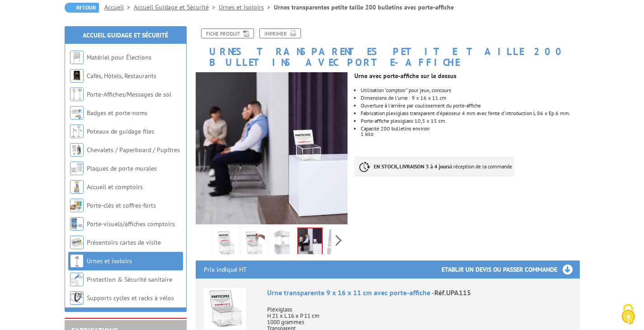  I want to click on img: Porte-clés et coffres-forts, so click(77, 206).